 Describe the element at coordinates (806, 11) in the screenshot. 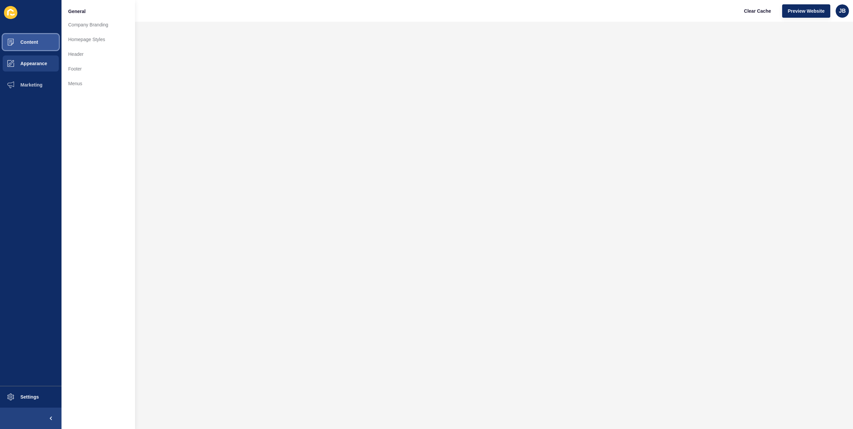

I see `button: Preview Website` at that location.